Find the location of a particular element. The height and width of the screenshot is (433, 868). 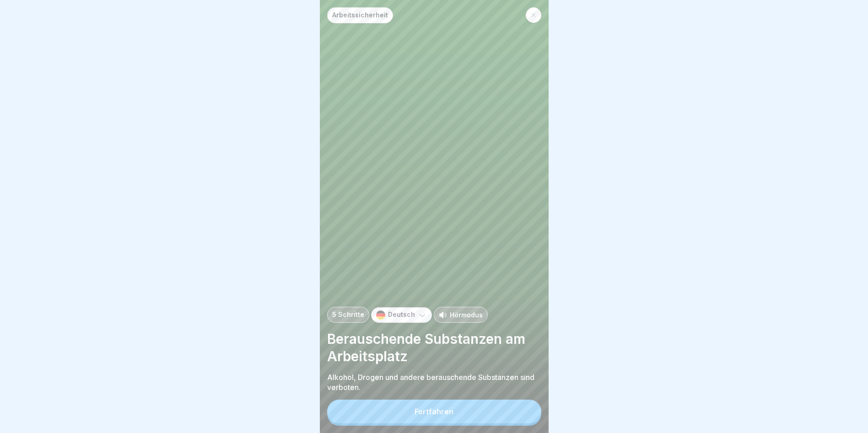

p: Alkohol, Drogen und andere berauschende Substanzen sind verboten. is located at coordinates (434, 382).